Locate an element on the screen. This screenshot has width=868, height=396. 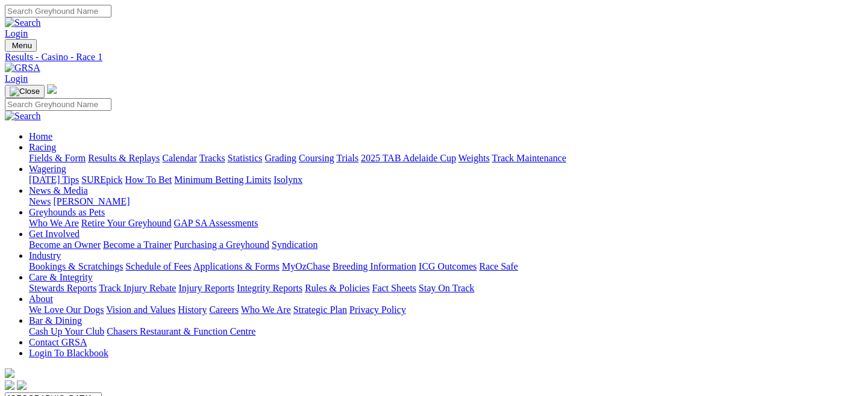
a: Racing is located at coordinates (43, 147).